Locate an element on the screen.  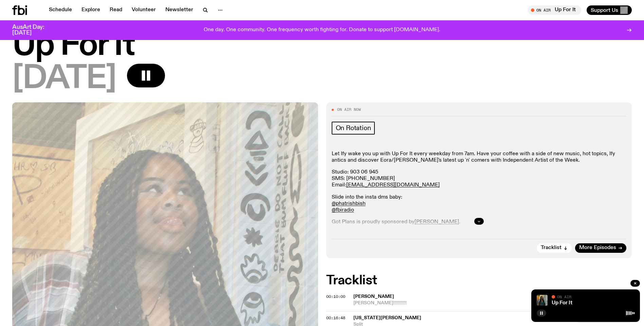
img: Ify - a Brown Skin girl with black braided twists, looking up to the side with her tongue stickin... is located at coordinates (542, 300).